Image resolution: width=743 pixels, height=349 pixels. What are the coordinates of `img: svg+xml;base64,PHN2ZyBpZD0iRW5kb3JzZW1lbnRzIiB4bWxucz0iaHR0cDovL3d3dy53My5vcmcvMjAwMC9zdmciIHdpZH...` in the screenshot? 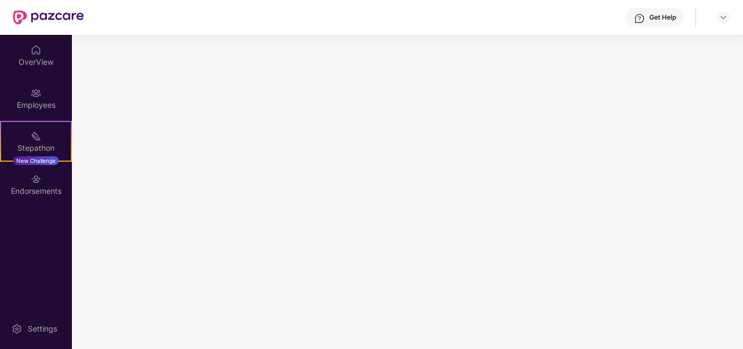 It's located at (36, 179).